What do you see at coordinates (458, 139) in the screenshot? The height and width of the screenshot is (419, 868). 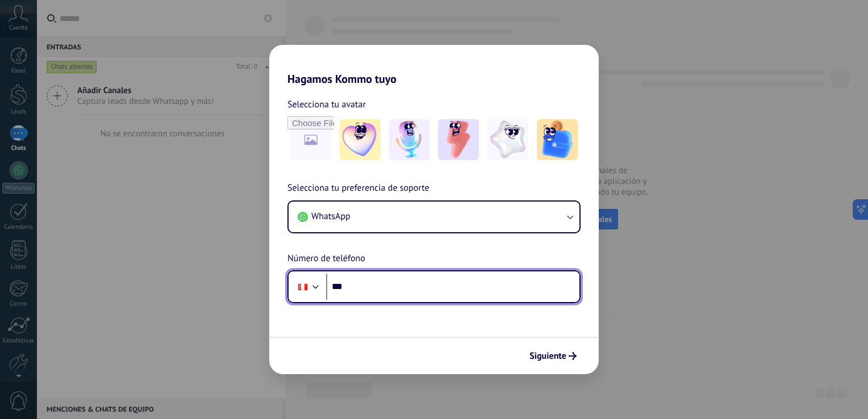 I see `img: -3.jpeg` at bounding box center [458, 139].